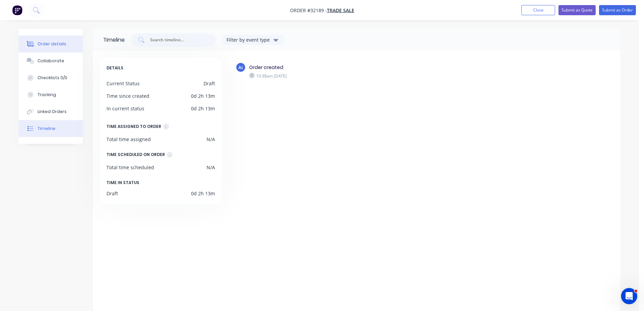  Describe the element at coordinates (126, 108) in the screenshot. I see `div: In current status` at that location.